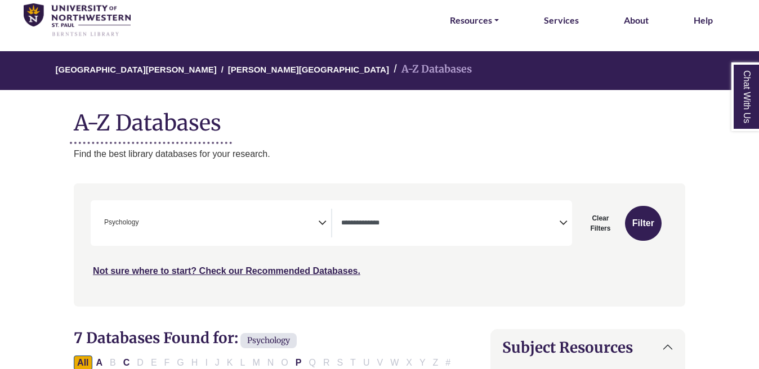 The image size is (759, 369). I want to click on a: Not sure where to start? Check our Recommended Databases., so click(226, 271).